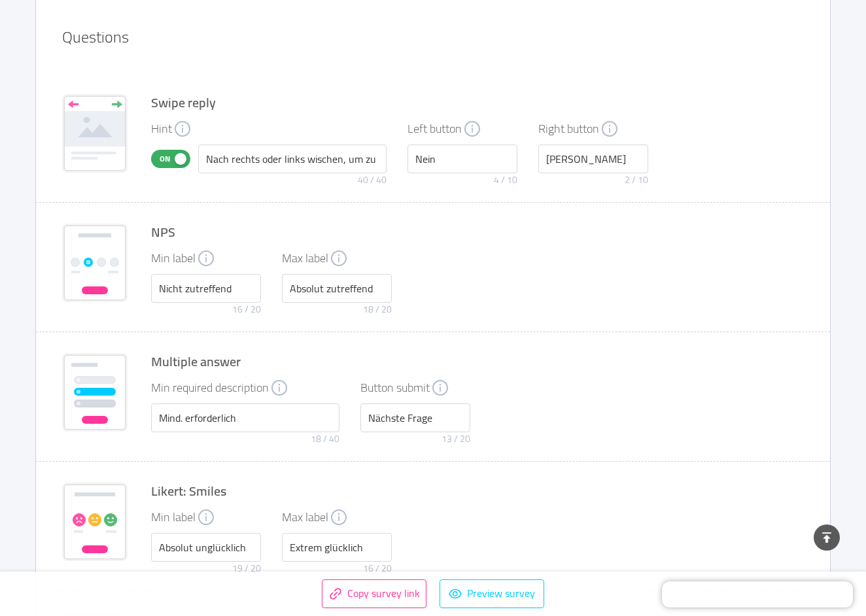 The image size is (866, 616). I want to click on span: Hint, so click(162, 129).